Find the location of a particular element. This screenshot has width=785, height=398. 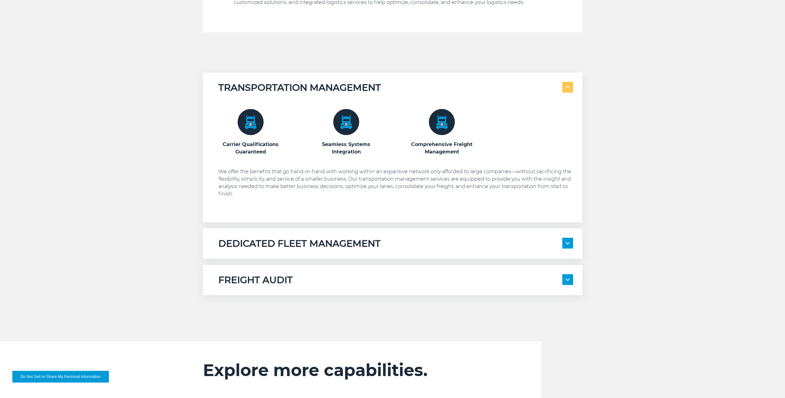

h5: FREIGHT AUDIT is located at coordinates (256, 280).